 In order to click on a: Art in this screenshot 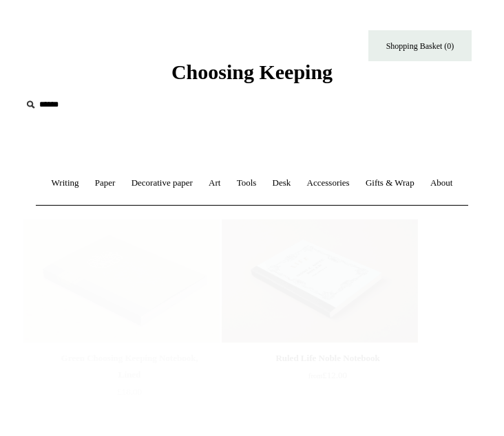, I will do `click(214, 183)`.